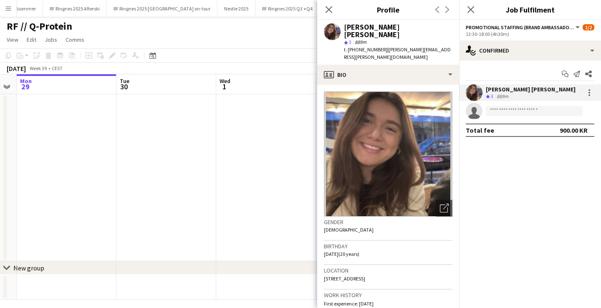  I want to click on h3: Profile, so click(388, 10).